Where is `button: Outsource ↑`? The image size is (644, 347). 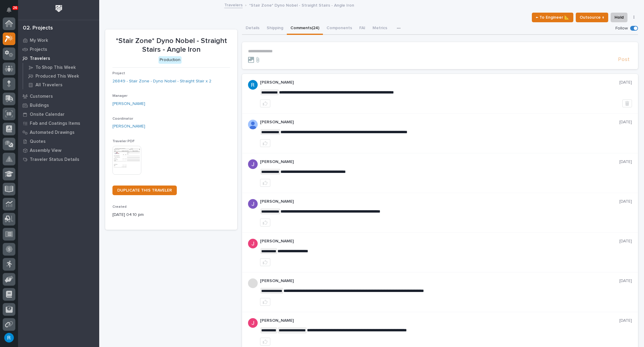
button: Outsource ↑ is located at coordinates (592, 18).